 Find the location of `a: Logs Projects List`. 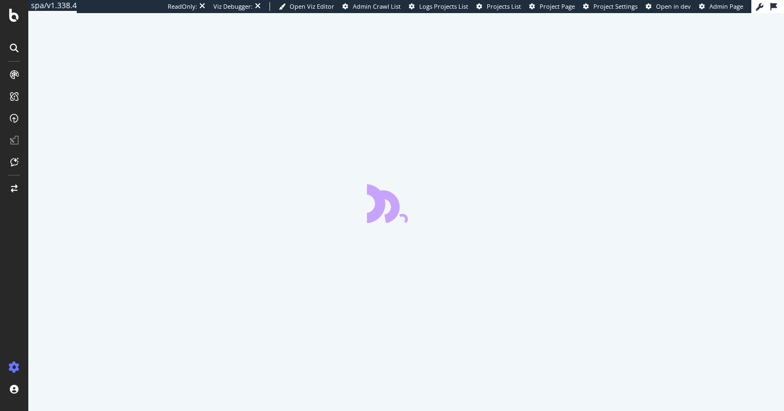

a: Logs Projects List is located at coordinates (438, 7).